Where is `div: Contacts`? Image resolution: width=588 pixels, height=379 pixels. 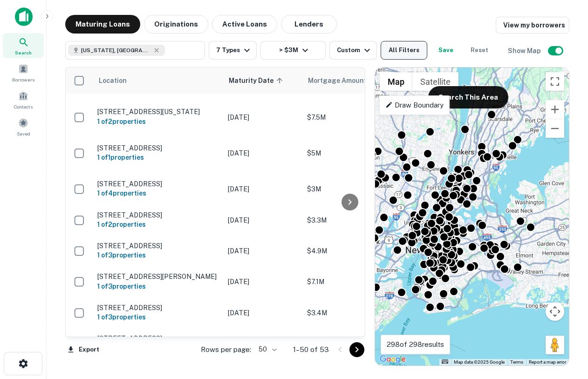 div: Contacts is located at coordinates (24, 100).